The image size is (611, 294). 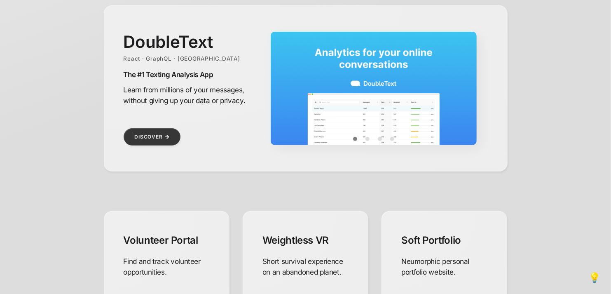 I want to click on button: Item 2, so click(x=380, y=139).